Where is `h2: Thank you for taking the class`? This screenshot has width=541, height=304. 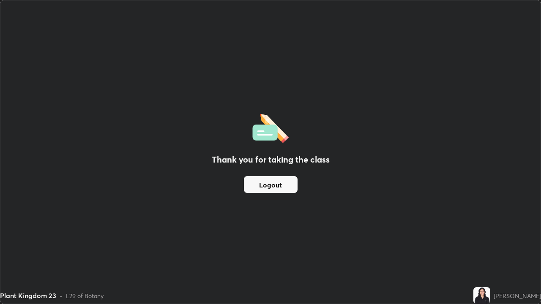 h2: Thank you for taking the class is located at coordinates (271, 160).